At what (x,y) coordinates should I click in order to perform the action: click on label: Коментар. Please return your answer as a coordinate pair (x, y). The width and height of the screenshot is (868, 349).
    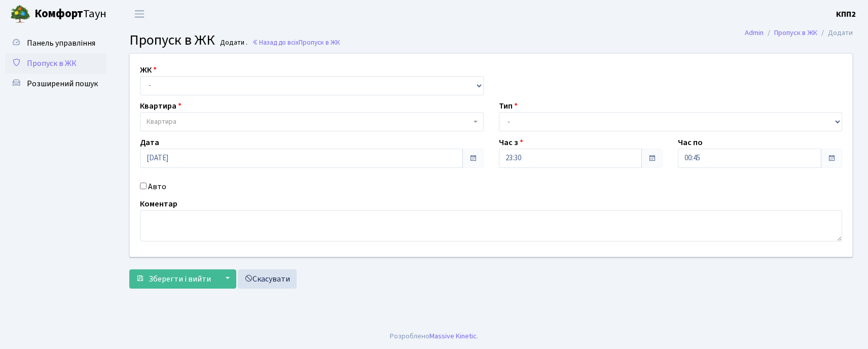
    Looking at the image, I should click on (159, 204).